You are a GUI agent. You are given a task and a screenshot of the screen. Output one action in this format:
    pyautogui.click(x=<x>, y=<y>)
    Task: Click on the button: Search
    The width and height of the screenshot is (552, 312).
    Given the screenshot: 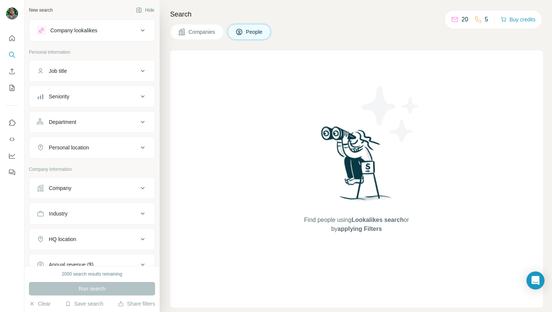 What is the action you would take?
    pyautogui.click(x=12, y=55)
    